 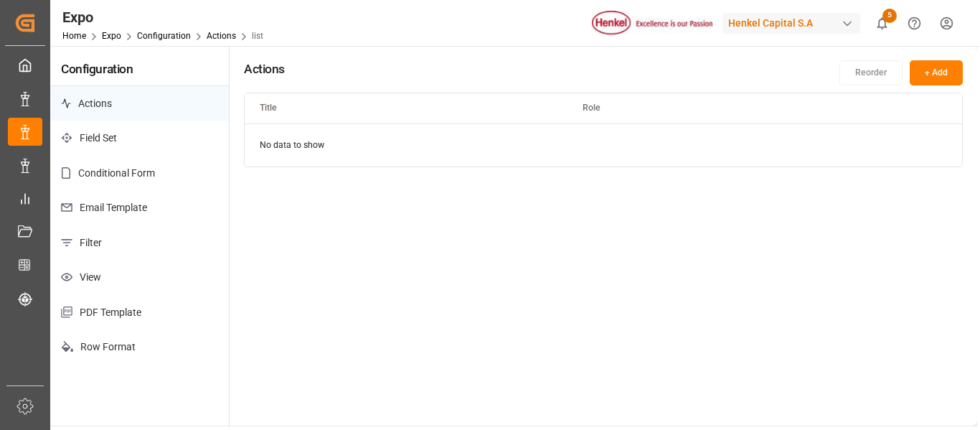 I want to click on span: 5, so click(x=890, y=16).